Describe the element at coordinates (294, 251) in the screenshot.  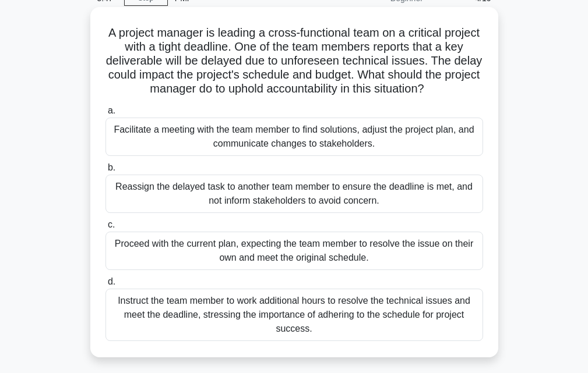
I see `div: Proceed with the current plan, expecting the team member to resolve the issue on their own and me...` at that location.